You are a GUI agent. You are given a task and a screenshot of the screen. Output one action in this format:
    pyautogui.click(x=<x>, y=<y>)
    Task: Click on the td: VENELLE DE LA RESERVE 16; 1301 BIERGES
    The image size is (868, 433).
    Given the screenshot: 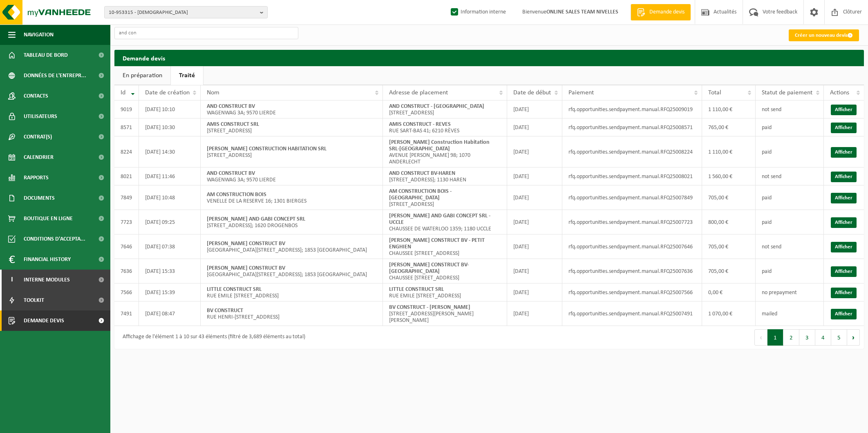 What is the action you would take?
    pyautogui.click(x=292, y=198)
    